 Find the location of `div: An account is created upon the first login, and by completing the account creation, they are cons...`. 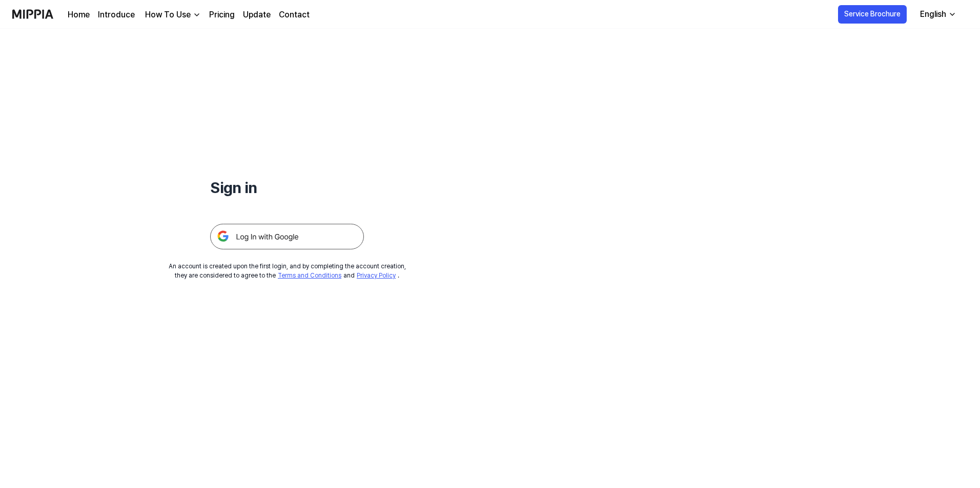

div: An account is created upon the first login, and by completing the account creation, they are cons... is located at coordinates (287, 271).